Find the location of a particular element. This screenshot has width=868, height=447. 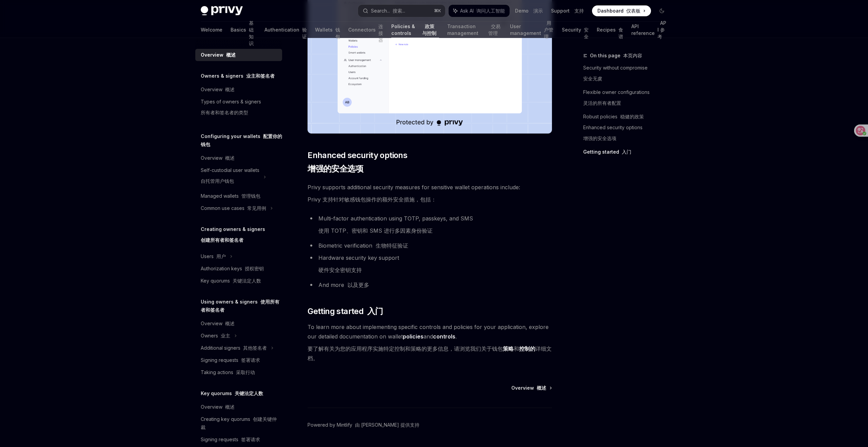

div: Owners is located at coordinates (215, 336).